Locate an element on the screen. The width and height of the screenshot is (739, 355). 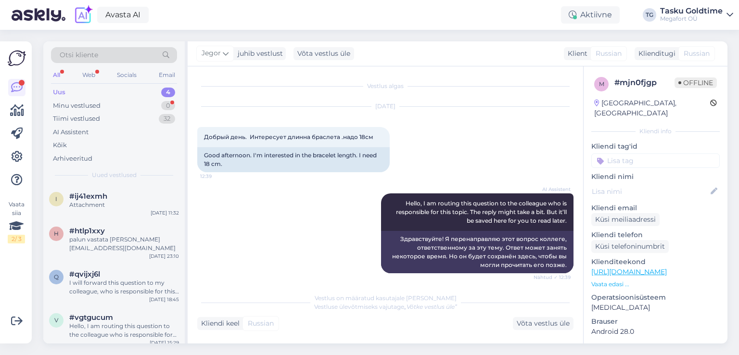
span: AI Assistent is located at coordinates (553, 189).